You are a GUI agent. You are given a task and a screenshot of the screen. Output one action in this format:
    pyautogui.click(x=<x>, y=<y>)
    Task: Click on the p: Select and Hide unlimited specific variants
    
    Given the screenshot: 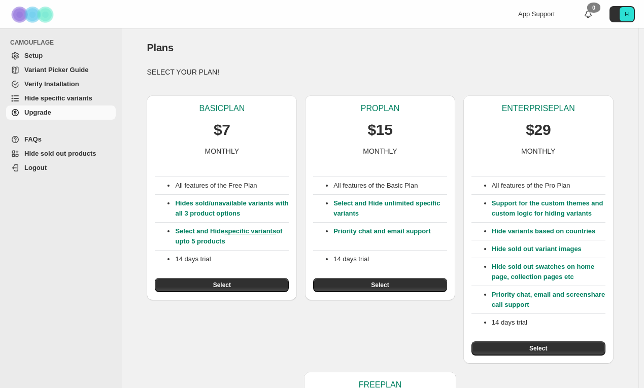 What is the action you would take?
    pyautogui.click(x=390, y=208)
    